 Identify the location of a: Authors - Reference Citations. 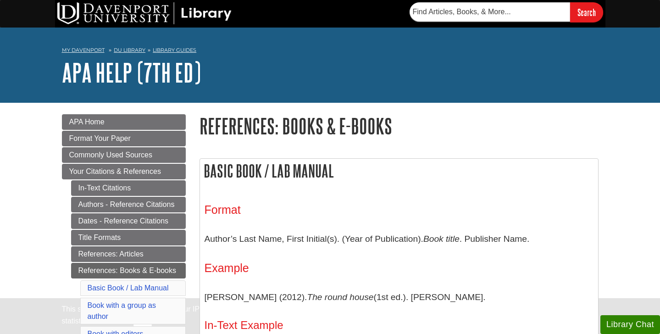
(128, 204).